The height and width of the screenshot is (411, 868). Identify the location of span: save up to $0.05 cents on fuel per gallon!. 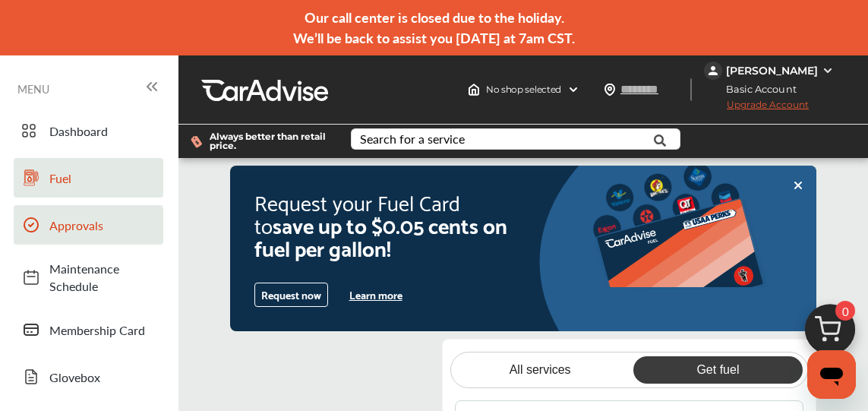
(380, 235).